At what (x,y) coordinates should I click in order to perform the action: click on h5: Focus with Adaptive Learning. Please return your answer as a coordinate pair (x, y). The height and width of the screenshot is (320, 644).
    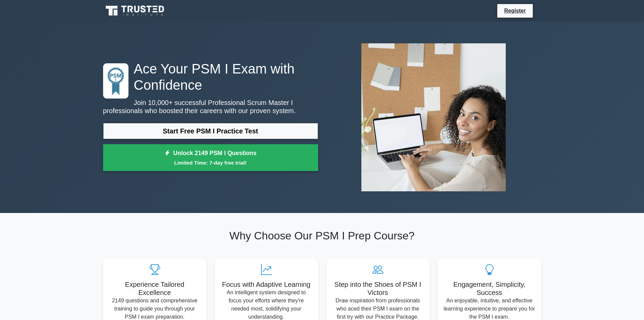
    Looking at the image, I should click on (266, 284).